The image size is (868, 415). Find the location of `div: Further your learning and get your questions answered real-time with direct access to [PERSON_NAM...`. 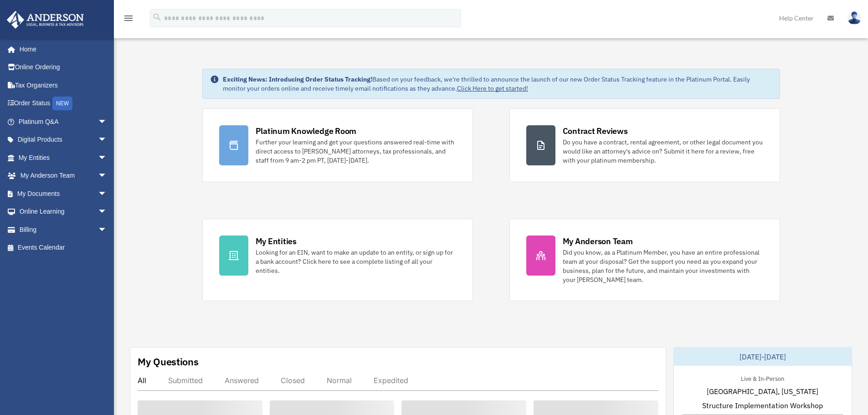

div: Further your learning and get your questions answered real-time with direct access to [PERSON_NAM... is located at coordinates (356, 151).